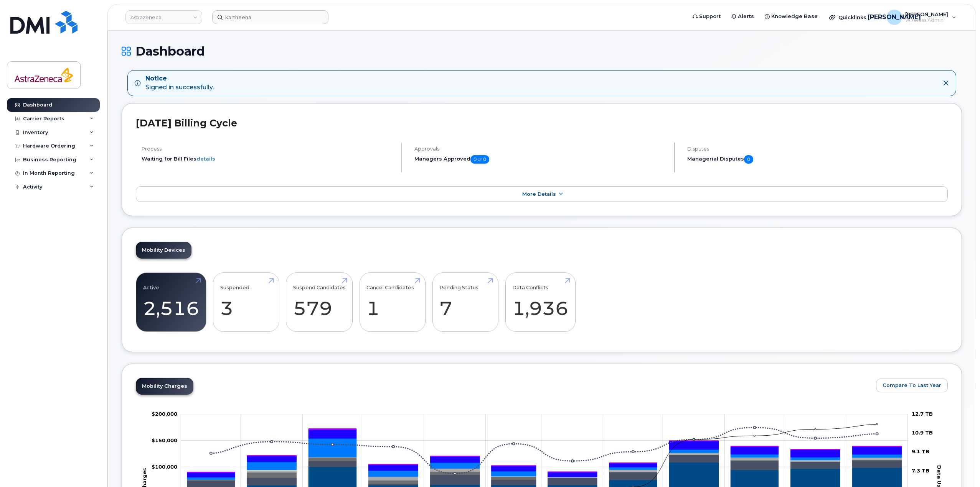  Describe the element at coordinates (164, 414) in the screenshot. I see `tspan: $200,000` at that location.